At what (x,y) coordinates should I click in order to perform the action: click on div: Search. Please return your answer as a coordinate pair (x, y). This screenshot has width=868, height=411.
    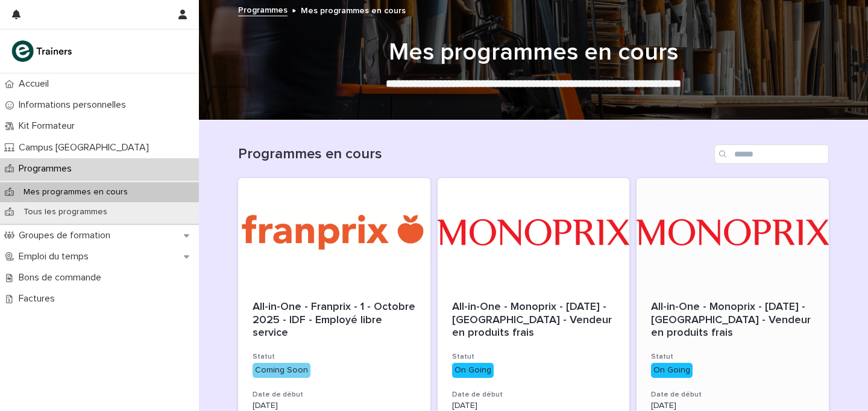
    Looking at the image, I should click on (772, 154).